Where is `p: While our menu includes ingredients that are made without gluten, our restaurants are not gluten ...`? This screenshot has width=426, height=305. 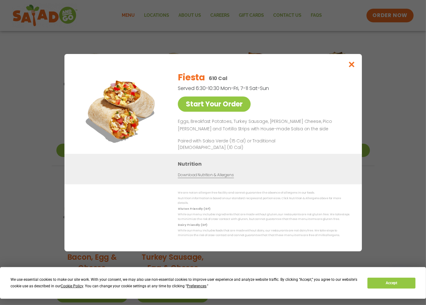
p: While our menu includes ingredients that are made without gluten, our restaurants are not gluten ... is located at coordinates (264, 217).